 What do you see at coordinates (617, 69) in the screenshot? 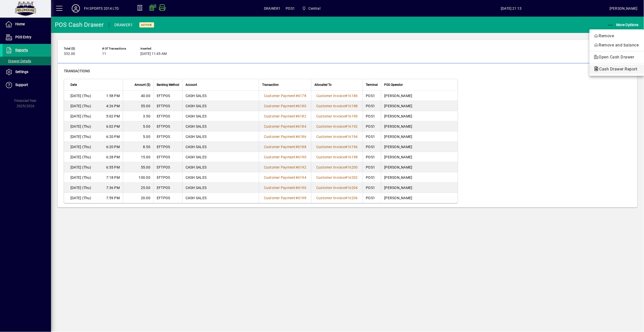
I see `span: Cash Drawer Report` at bounding box center [617, 69].